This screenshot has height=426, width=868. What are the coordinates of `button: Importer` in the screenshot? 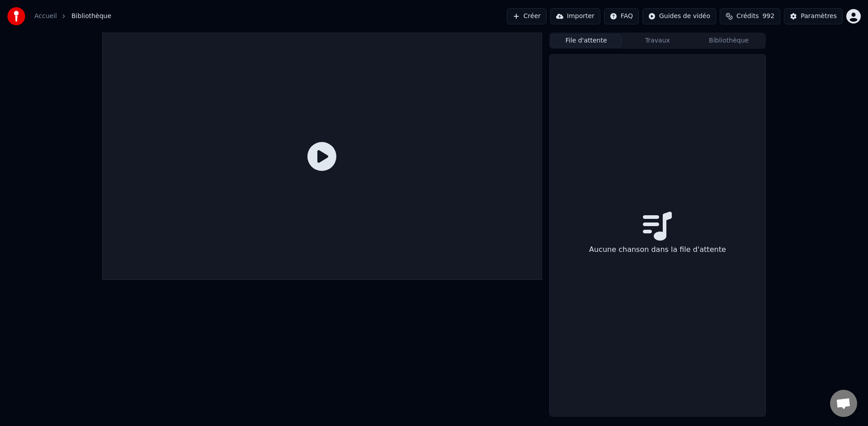 It's located at (575, 16).